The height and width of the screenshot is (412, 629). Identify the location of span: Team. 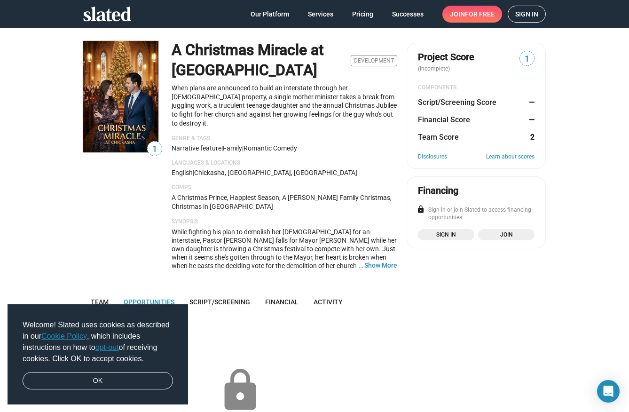
(100, 302).